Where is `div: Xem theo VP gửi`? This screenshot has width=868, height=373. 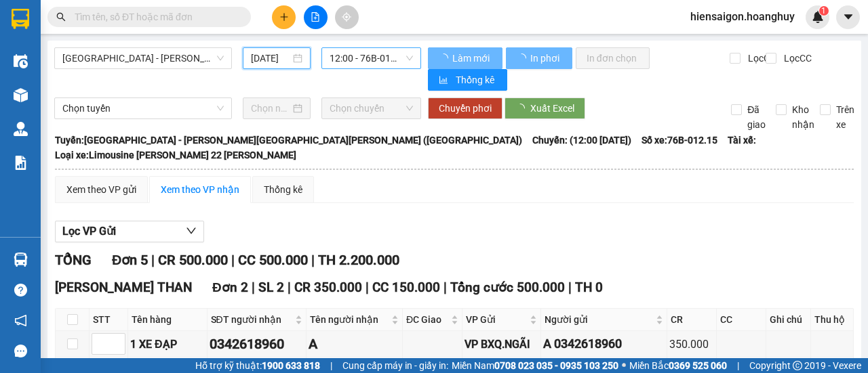
div: Xem theo VP gửi is located at coordinates (101, 189).